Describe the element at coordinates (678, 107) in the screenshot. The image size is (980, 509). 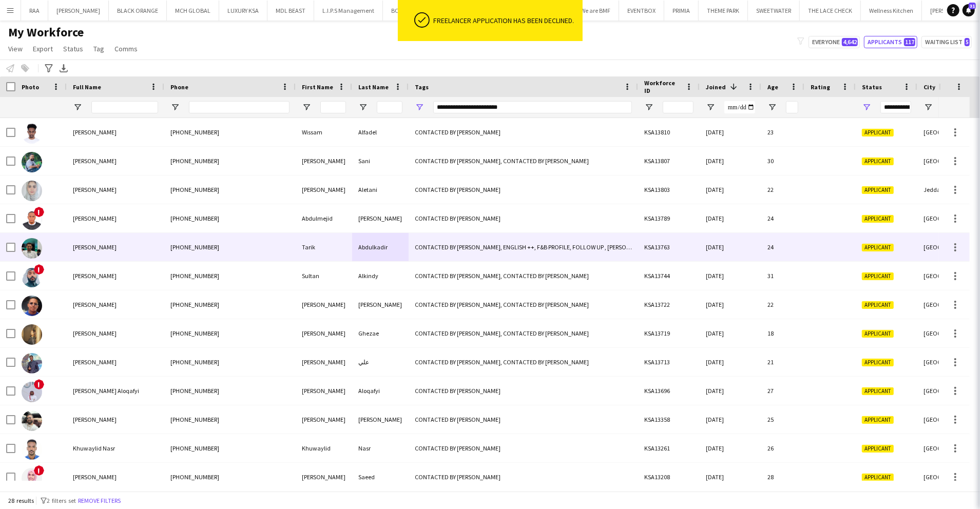
I see `input: Workforce ID Filter Input` at that location.